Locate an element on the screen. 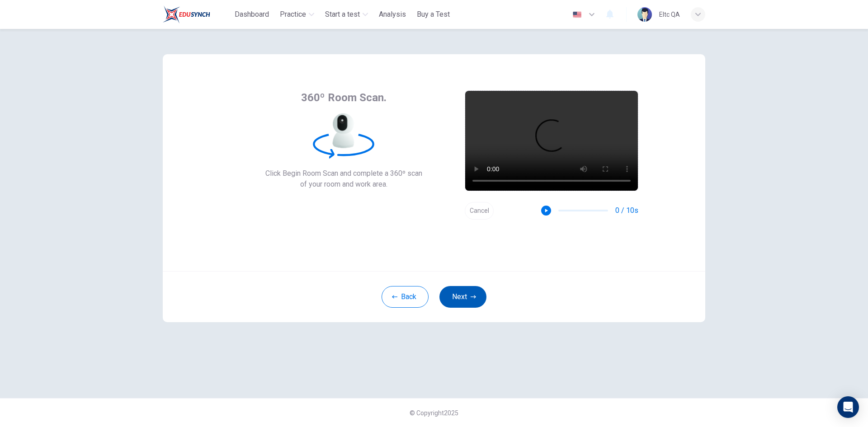  div: Eltc QA is located at coordinates (669, 15).